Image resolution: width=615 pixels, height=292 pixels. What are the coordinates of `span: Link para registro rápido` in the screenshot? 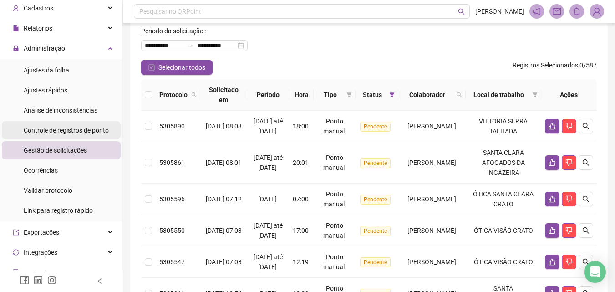 It's located at (58, 210).